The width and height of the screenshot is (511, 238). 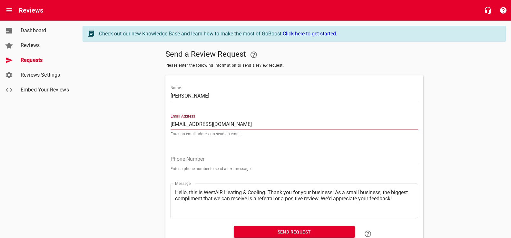 What do you see at coordinates (254, 55) in the screenshot?
I see `a: Your Google or Facebook account must be connected to "Send a Review Request"` at bounding box center [254, 55].